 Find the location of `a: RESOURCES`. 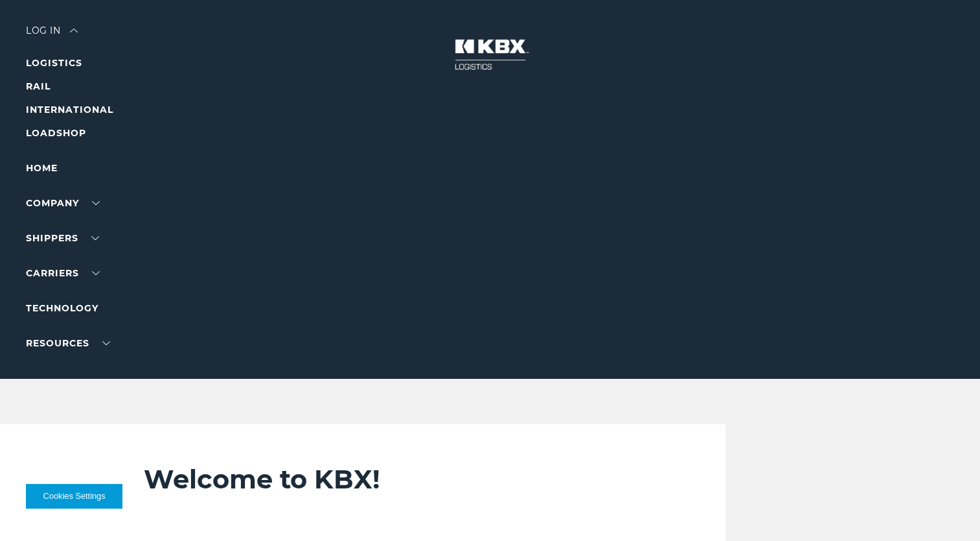

a: RESOURCES is located at coordinates (68, 343).